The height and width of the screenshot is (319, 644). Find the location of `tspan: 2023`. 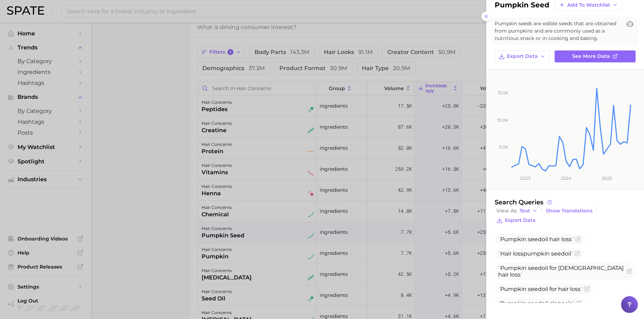

tspan: 2023 is located at coordinates (525, 178).